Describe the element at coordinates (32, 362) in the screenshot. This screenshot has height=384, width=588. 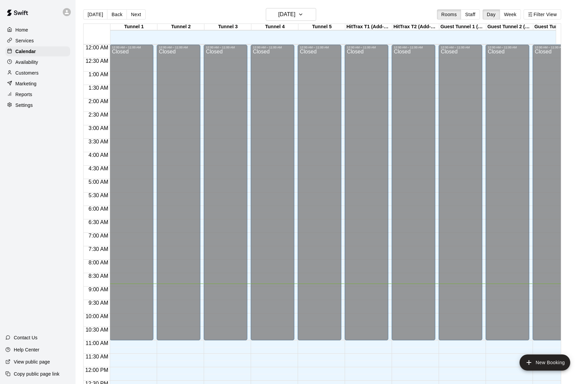
I see `p: View public page` at that location.